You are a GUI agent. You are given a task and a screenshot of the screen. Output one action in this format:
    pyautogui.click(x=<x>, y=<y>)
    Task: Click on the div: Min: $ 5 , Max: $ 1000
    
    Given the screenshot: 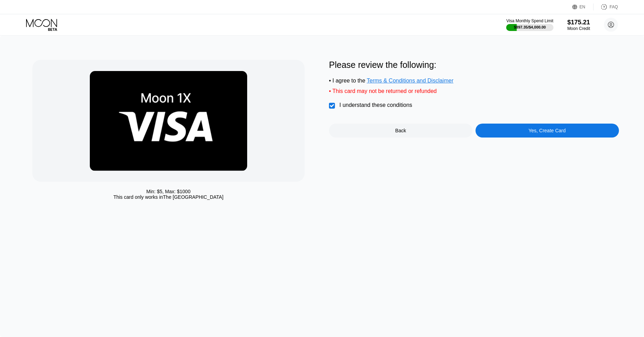 What is the action you would take?
    pyautogui.click(x=168, y=192)
    